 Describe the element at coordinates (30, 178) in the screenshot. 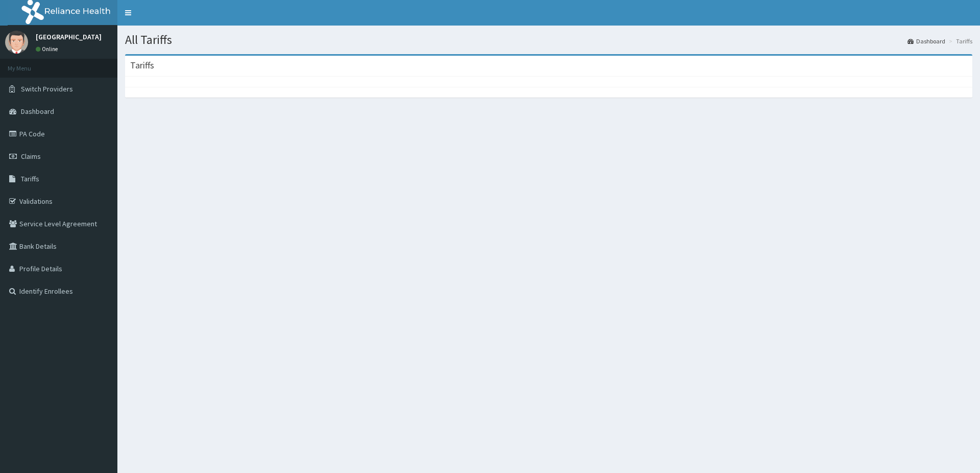

I see `span: Tariffs` at that location.